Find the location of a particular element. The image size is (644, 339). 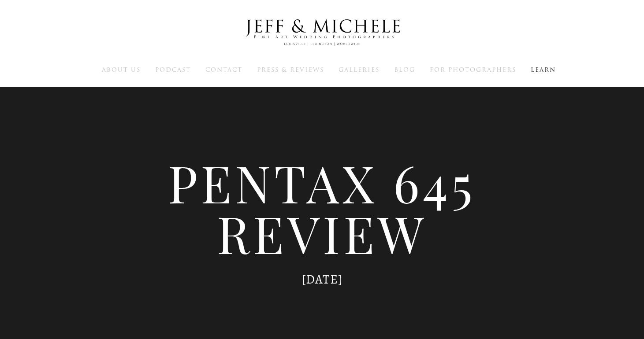

a: Blog is located at coordinates (405, 70).